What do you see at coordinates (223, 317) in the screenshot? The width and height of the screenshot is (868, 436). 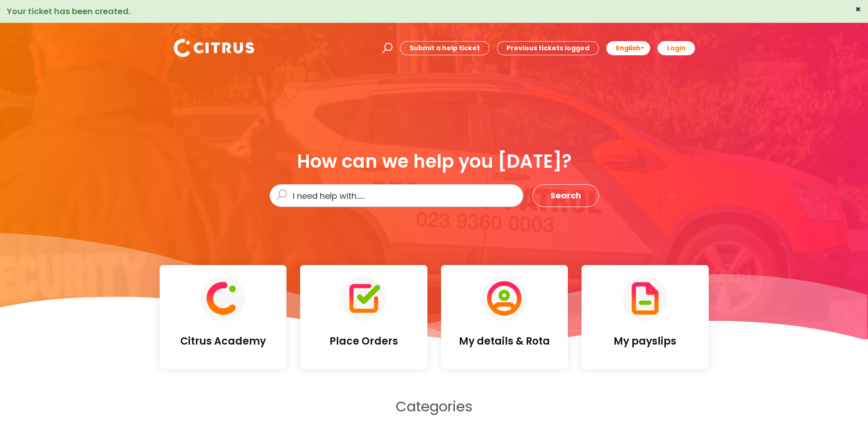 I see `a: Citrus Academy` at bounding box center [223, 317].